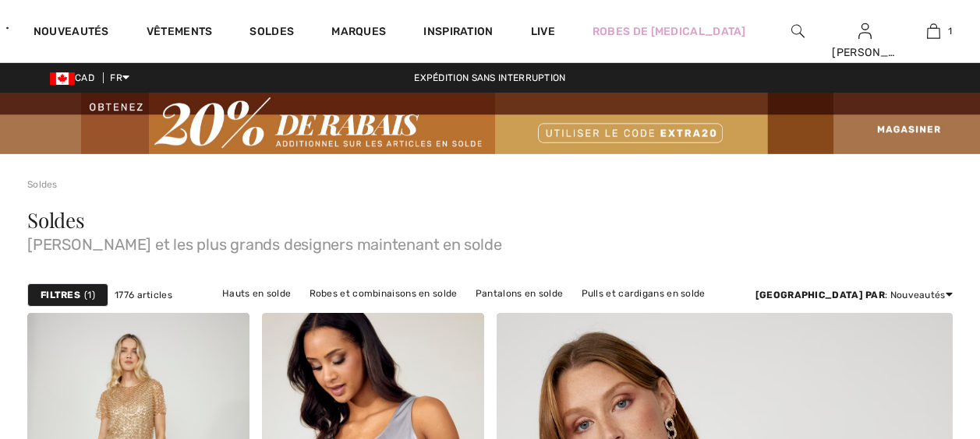 This screenshot has width=980, height=439. What do you see at coordinates (643, 294) in the screenshot?
I see `a: Pulls et cardigans en solde` at bounding box center [643, 294].